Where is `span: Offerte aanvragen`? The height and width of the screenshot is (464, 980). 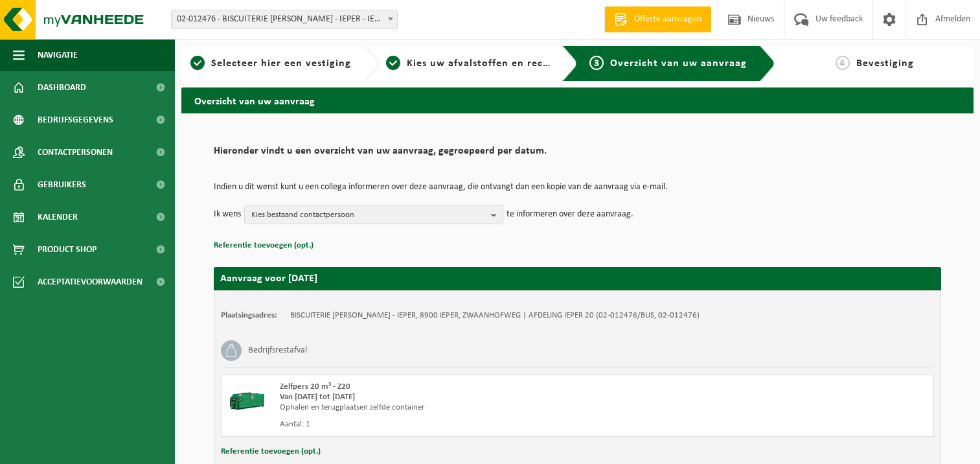 span: Offerte aanvragen is located at coordinates (668, 19).